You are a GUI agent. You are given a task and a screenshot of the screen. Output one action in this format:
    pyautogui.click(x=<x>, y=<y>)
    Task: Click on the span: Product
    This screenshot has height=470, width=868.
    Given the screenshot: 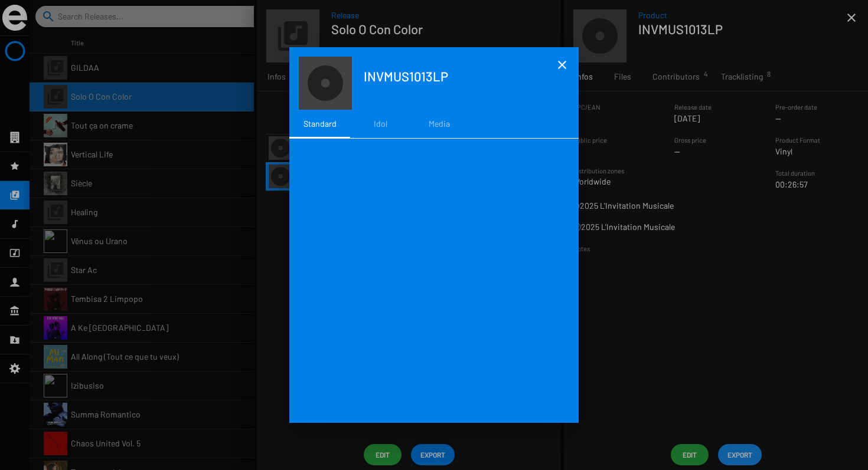 What is the action you would take?
    pyautogui.click(x=461, y=62)
    